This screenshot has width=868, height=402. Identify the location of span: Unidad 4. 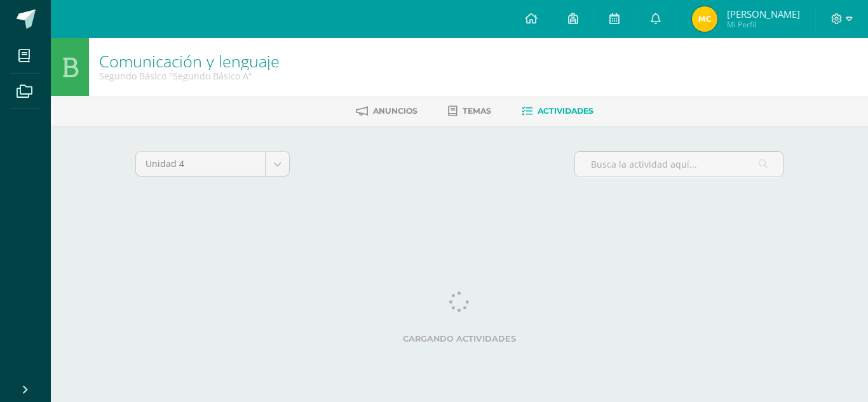
(200, 164).